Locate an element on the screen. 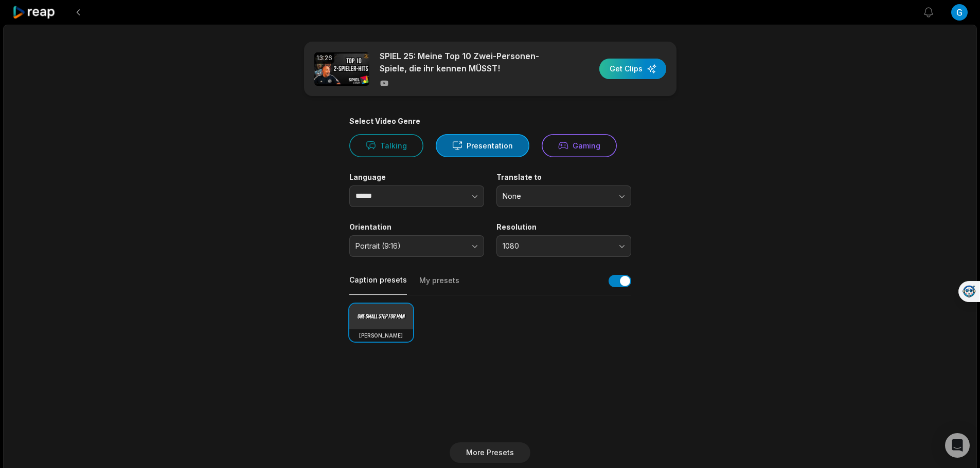 This screenshot has width=980, height=468. button: None is located at coordinates (564, 196).